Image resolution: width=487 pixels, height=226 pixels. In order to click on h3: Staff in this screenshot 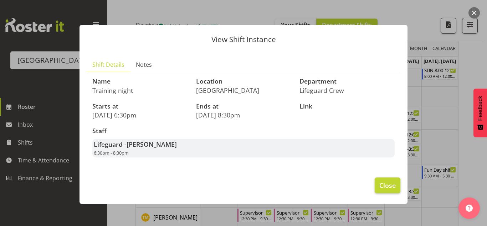, I will do `click(243, 131)`.